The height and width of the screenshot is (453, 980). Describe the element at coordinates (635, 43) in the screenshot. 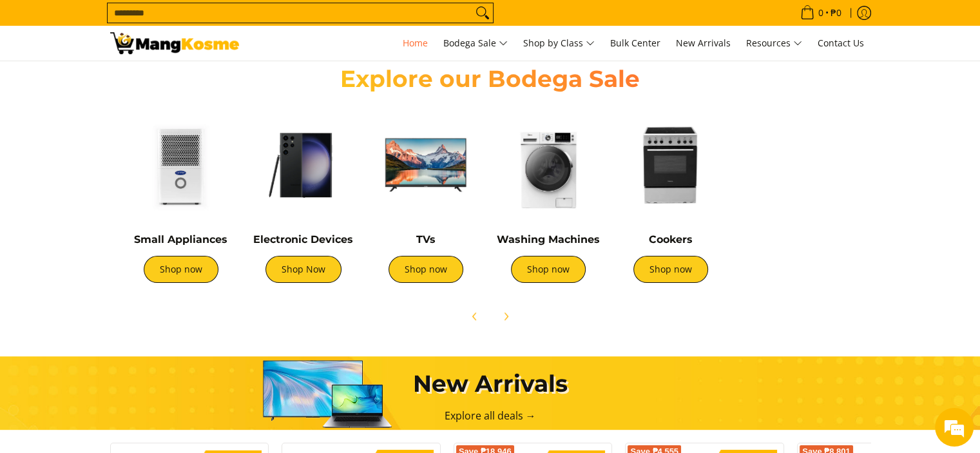

I see `a: Bulk Center` at that location.